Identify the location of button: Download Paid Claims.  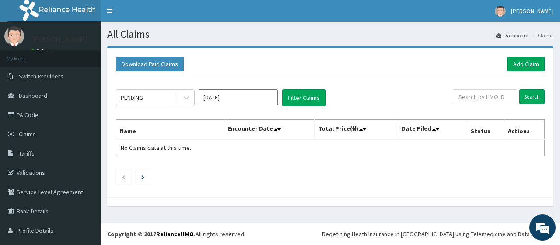
(150, 64).